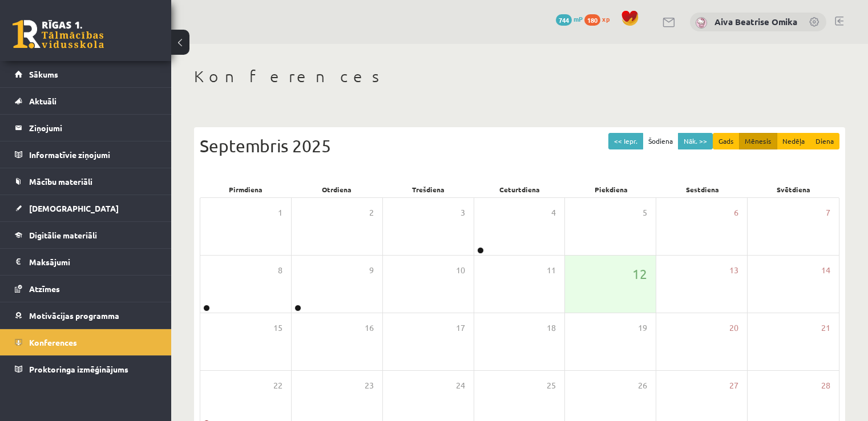 The width and height of the screenshot is (868, 421). I want to click on legend: Maksājumi, so click(93, 262).